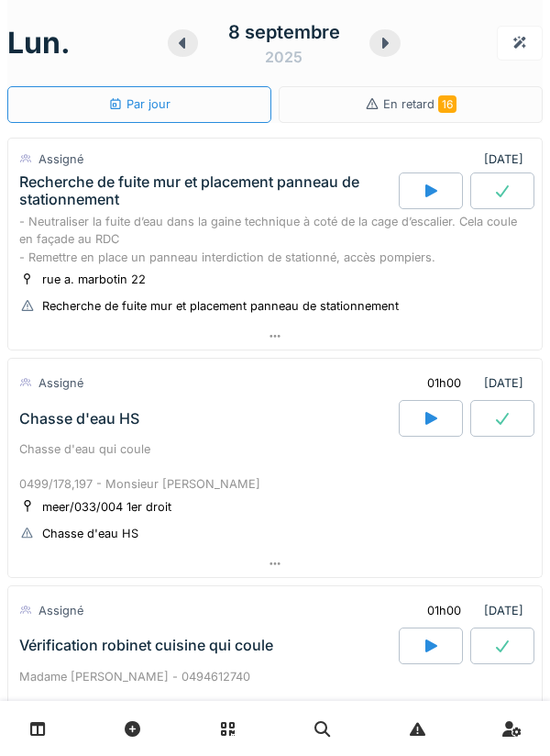  Describe the element at coordinates (93, 279) in the screenshot. I see `div: rue a. marbotin 22` at that location.